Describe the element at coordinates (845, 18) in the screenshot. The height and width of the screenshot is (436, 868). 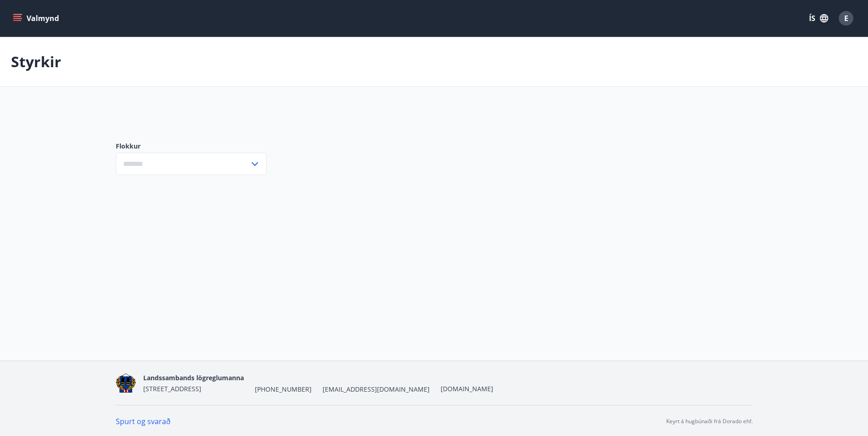
I see `button: E` at that location.